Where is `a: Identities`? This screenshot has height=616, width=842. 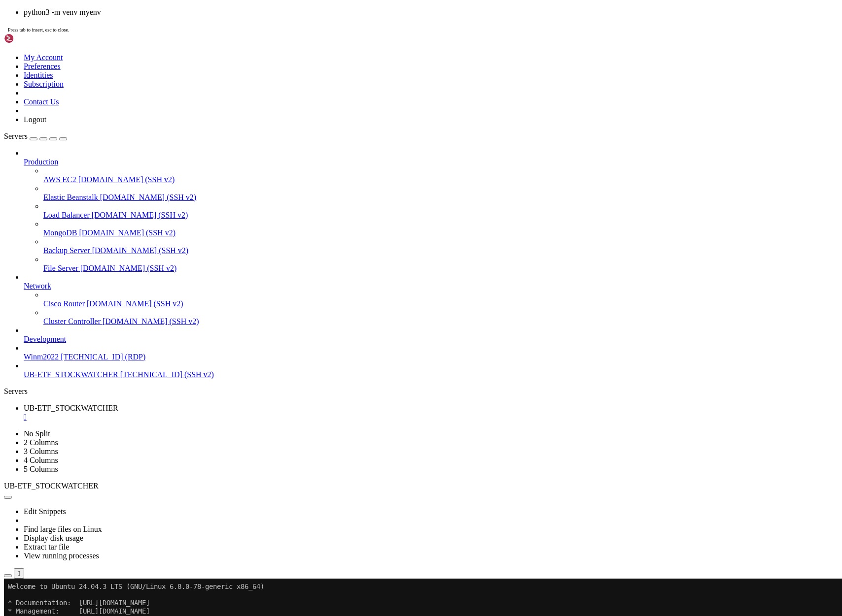
a: Identities is located at coordinates (39, 74).